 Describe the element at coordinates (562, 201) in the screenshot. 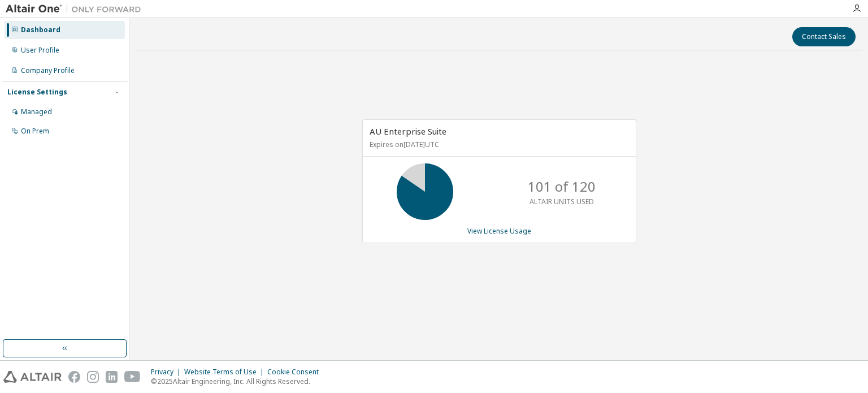

I see `p: ALTAIR UNITS USED` at that location.